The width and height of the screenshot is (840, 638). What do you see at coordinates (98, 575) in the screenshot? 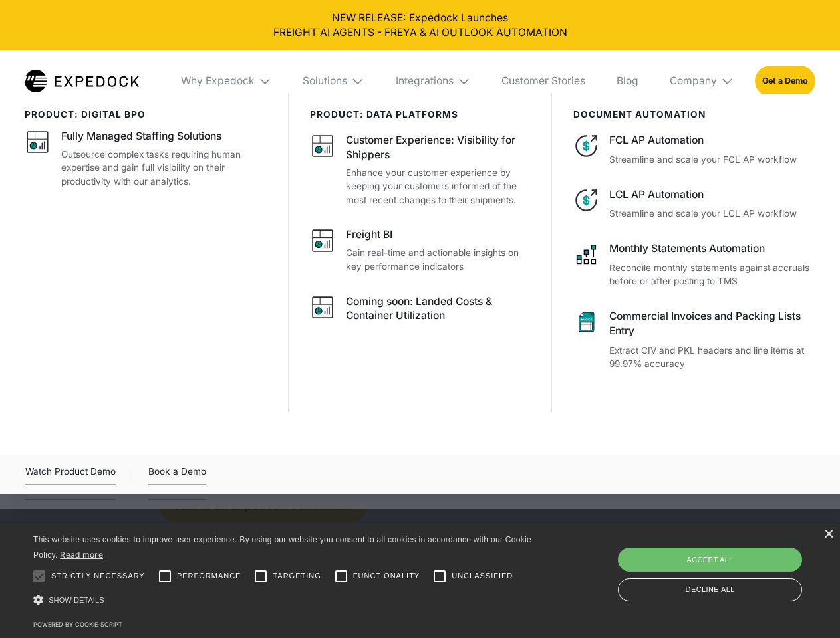
I see `span: Strictly necessary` at bounding box center [98, 575].